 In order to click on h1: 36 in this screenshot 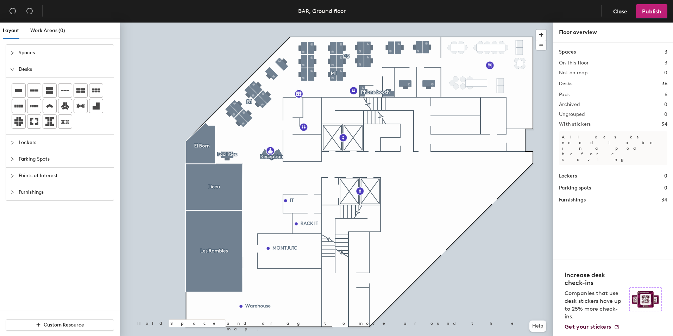, I will do `click(665, 84)`.